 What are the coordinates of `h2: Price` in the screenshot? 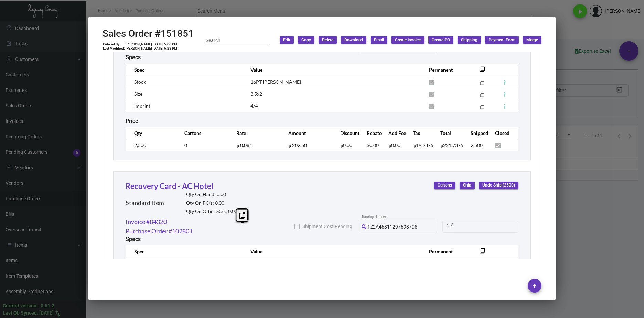 It's located at (132, 121).